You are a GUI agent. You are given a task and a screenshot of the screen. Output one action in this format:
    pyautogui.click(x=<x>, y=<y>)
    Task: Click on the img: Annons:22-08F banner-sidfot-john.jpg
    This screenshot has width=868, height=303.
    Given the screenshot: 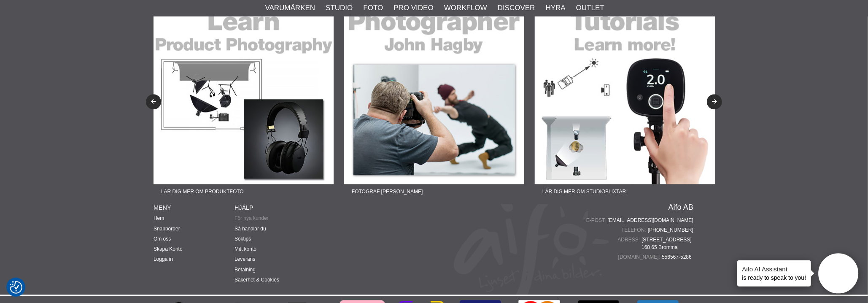 What is the action you would take?
    pyautogui.click(x=434, y=93)
    